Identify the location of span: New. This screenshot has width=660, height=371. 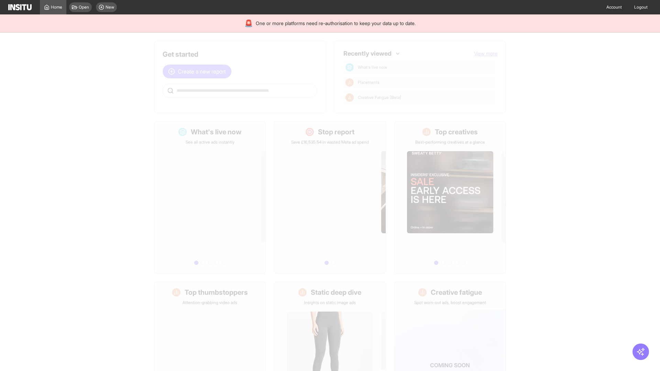
(110, 7).